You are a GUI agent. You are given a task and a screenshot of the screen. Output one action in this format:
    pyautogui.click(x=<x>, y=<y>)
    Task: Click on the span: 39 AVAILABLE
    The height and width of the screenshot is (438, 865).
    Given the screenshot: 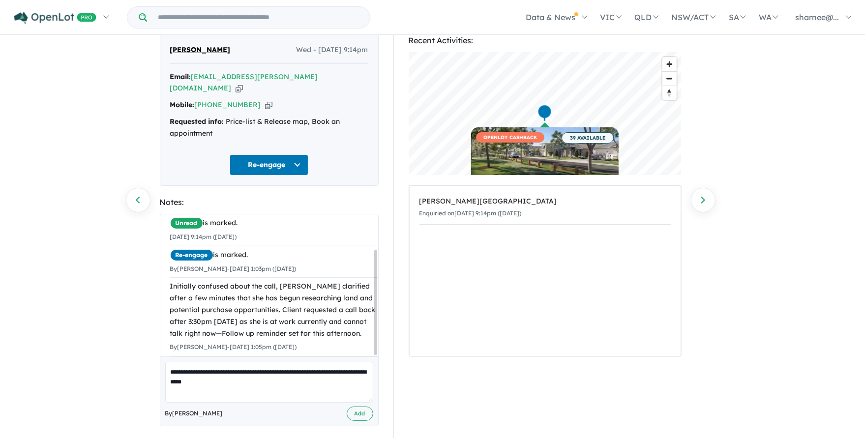 What is the action you would take?
    pyautogui.click(x=588, y=138)
    